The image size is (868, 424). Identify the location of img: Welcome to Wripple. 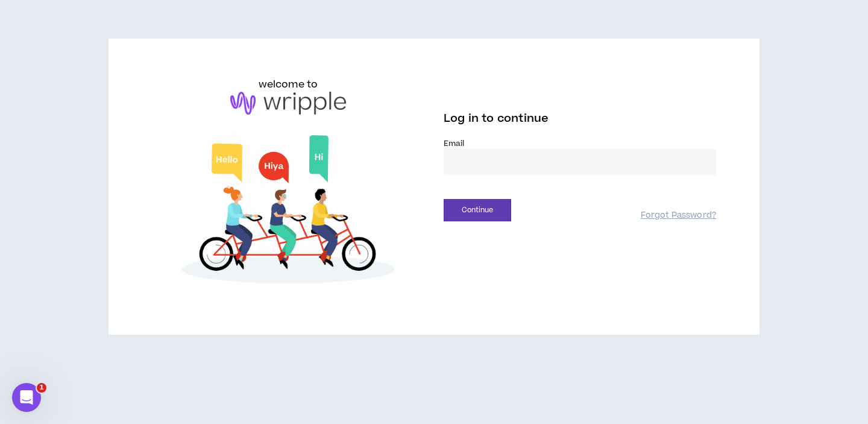
(288, 212).